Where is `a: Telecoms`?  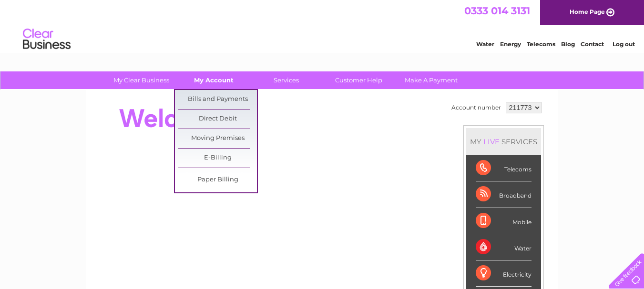 a: Telecoms is located at coordinates (541, 44).